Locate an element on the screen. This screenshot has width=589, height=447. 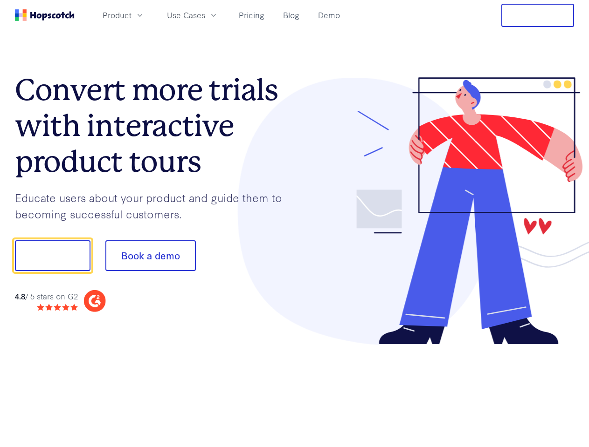
button: Show me! is located at coordinates (53, 256).